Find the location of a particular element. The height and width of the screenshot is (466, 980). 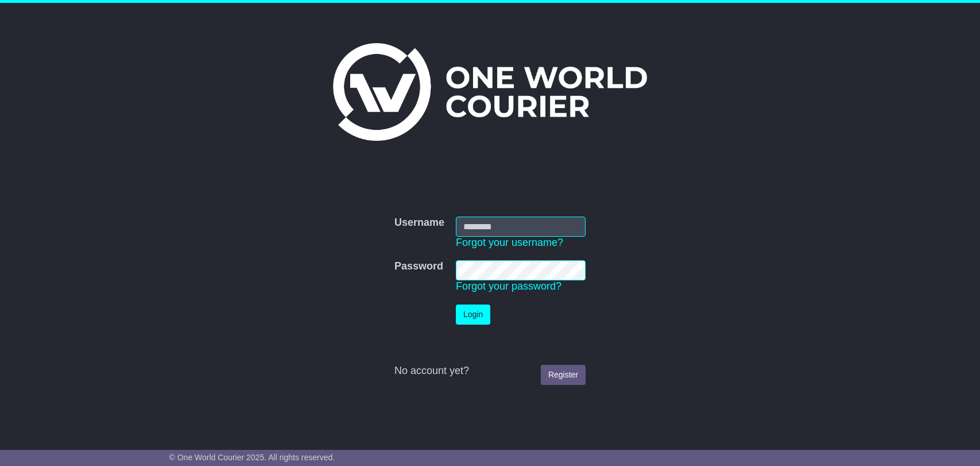

a: Forgot your username? is located at coordinates (509, 243).